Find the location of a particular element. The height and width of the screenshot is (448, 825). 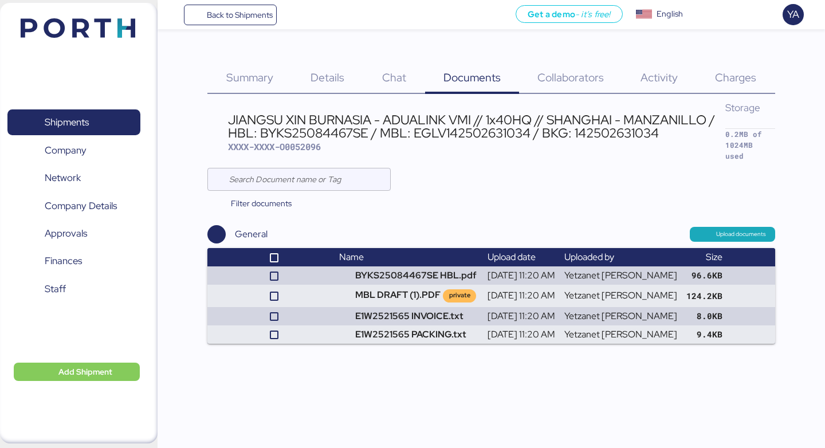

span: Activity is located at coordinates (659, 77).